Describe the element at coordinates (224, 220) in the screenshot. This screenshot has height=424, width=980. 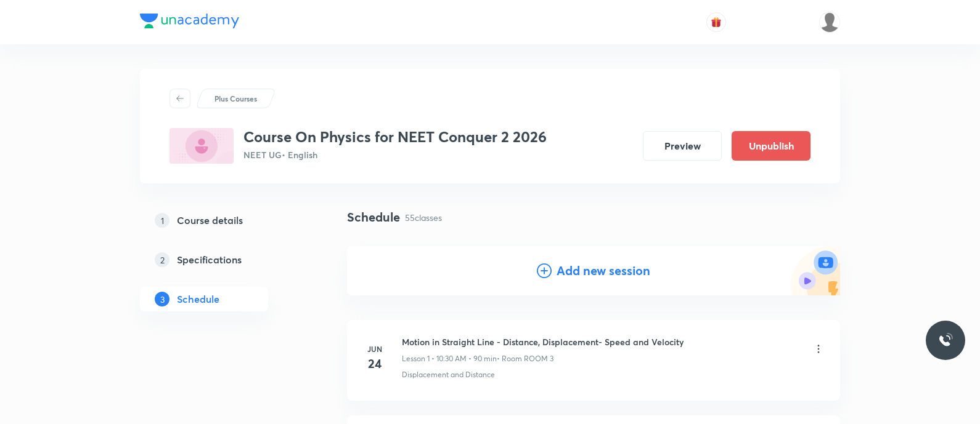
I see `a: 1Course details` at that location.